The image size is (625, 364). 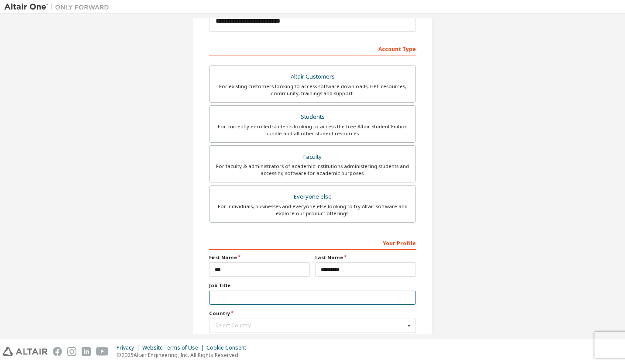 I want to click on img: linkedin.svg, so click(x=86, y=351).